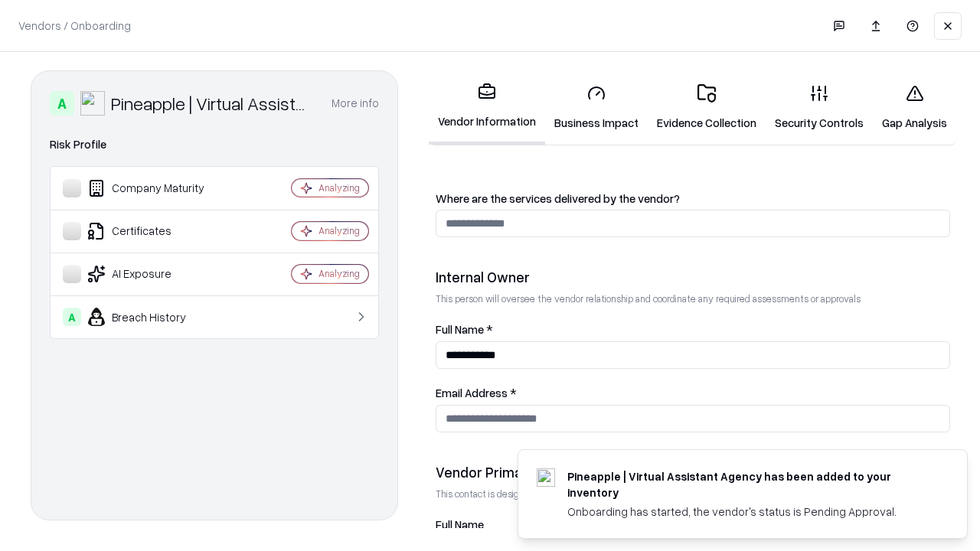 The height and width of the screenshot is (551, 980). What do you see at coordinates (820, 107) in the screenshot?
I see `a: Security Controls` at bounding box center [820, 107].